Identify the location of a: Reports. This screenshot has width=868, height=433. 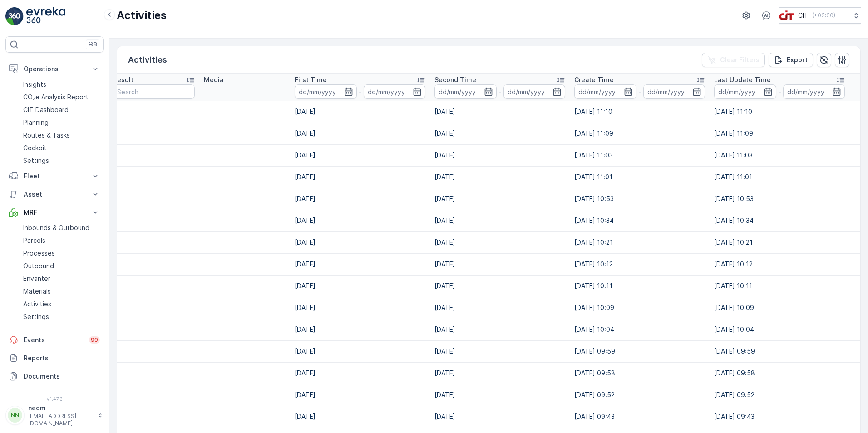
(54, 358).